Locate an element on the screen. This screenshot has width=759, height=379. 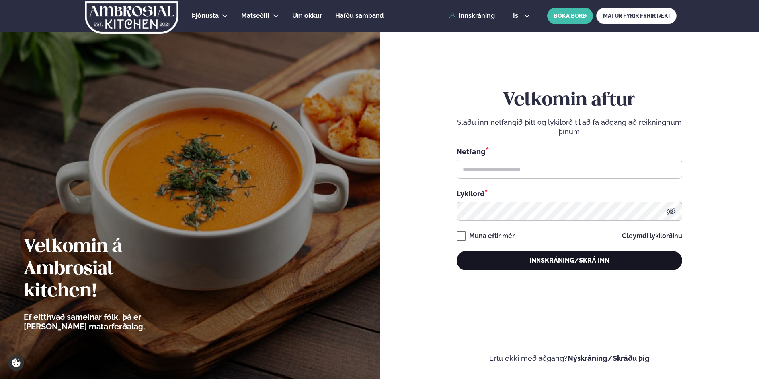
h2: Velkomin aftur is located at coordinates (569, 101).